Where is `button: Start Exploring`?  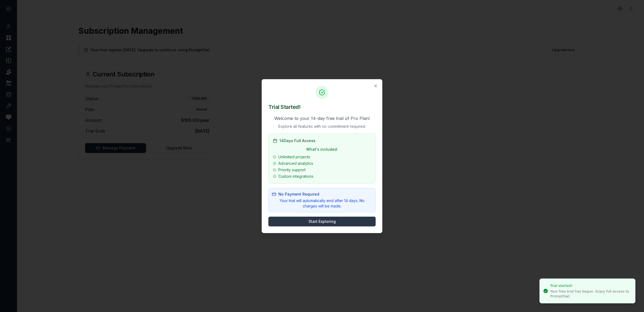
button: Start Exploring is located at coordinates (322, 221).